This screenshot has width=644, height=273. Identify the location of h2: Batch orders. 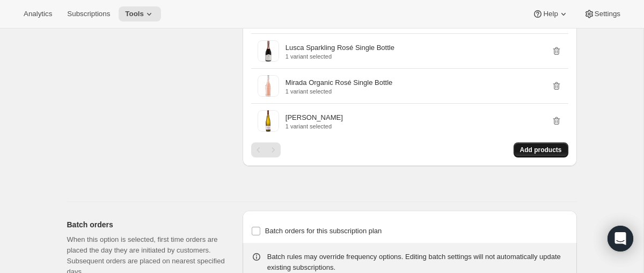
(145, 224).